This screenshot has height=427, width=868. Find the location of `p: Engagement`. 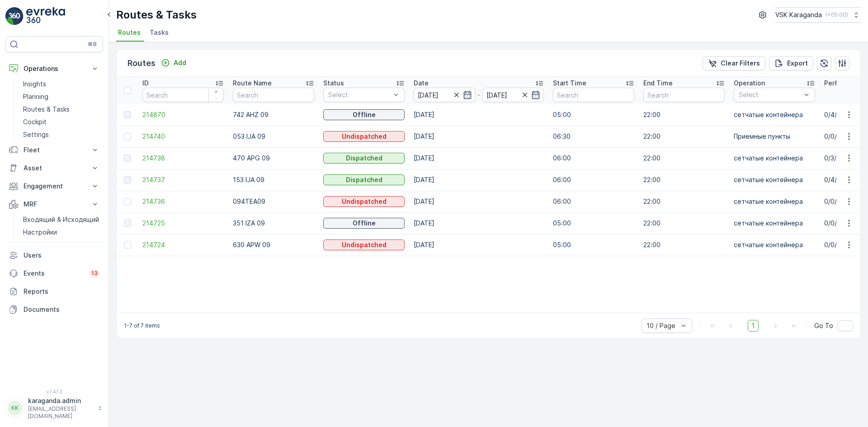

p: Engagement is located at coordinates (54, 186).